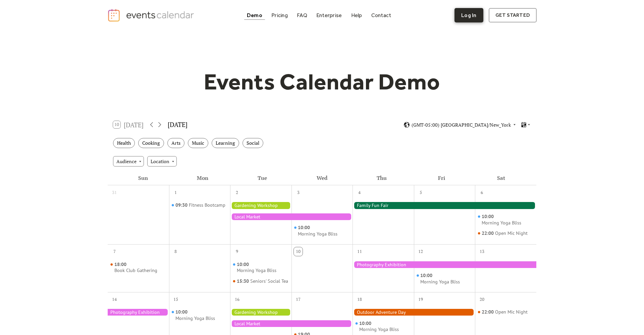 The height and width of the screenshot is (335, 644). What do you see at coordinates (356, 15) in the screenshot?
I see `a: Help` at bounding box center [356, 15].